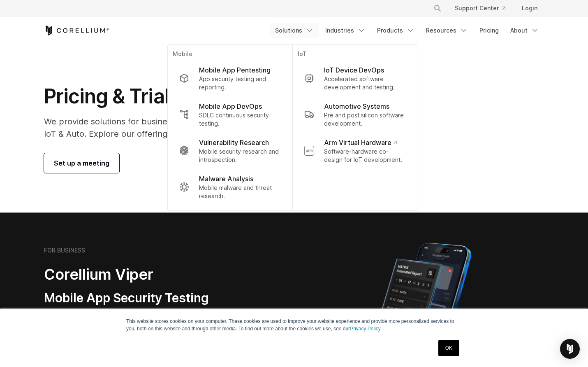  What do you see at coordinates (226, 178) in the screenshot?
I see `p: Malware Analysis` at bounding box center [226, 178].